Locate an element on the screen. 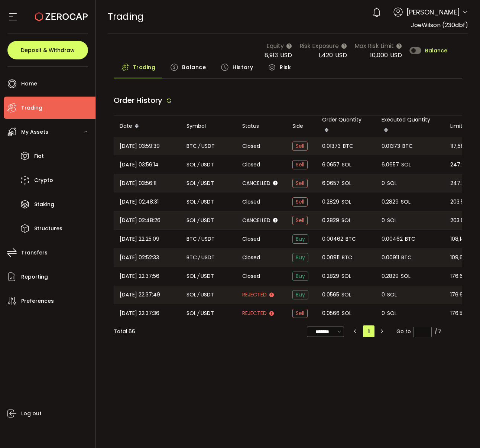 The height and width of the screenshot is (448, 480). div: Order Quantity is located at coordinates (346, 126).